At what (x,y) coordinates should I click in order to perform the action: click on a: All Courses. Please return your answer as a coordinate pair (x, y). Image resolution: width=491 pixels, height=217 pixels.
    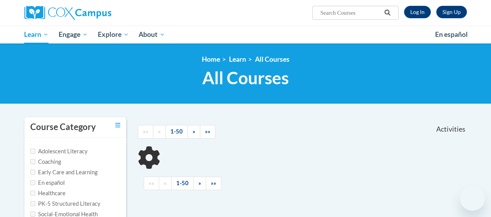
    Looking at the image, I should click on (272, 59).